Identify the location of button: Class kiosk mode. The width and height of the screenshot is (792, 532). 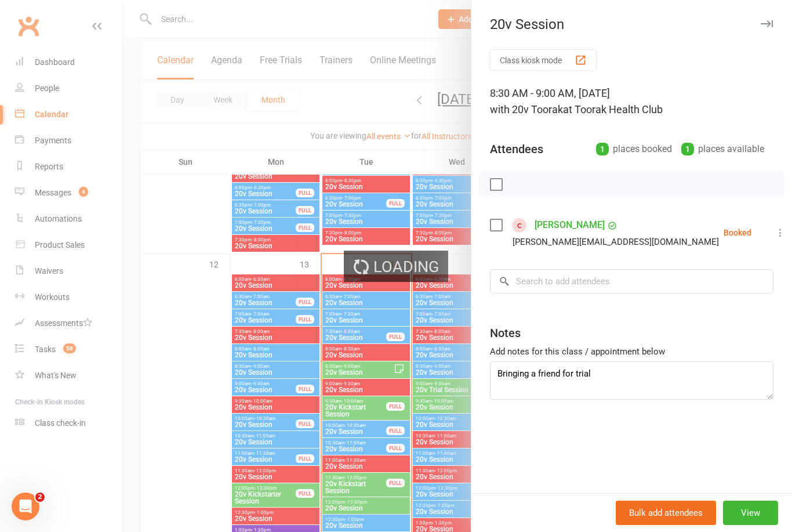
(543, 60).